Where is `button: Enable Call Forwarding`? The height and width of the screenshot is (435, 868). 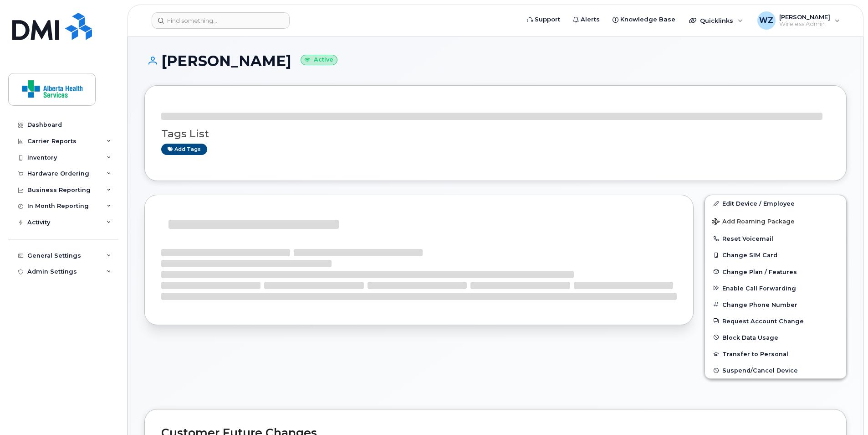 button: Enable Call Forwarding is located at coordinates (775, 288).